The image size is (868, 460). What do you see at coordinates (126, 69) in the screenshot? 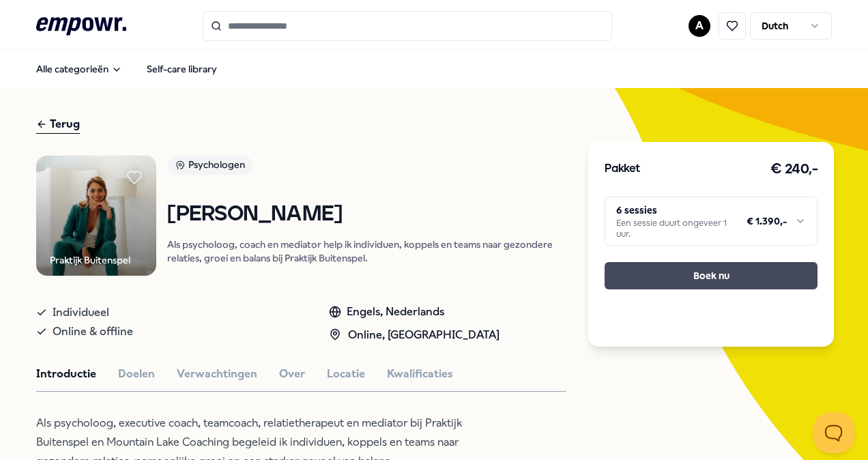
I see `nav: Main` at bounding box center [126, 69].